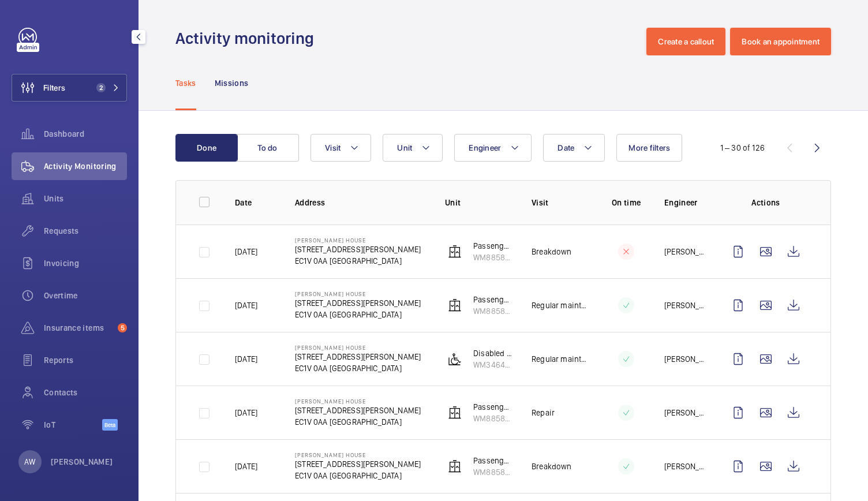  What do you see at coordinates (685, 202) in the screenshot?
I see `p: Engineer` at bounding box center [685, 202].